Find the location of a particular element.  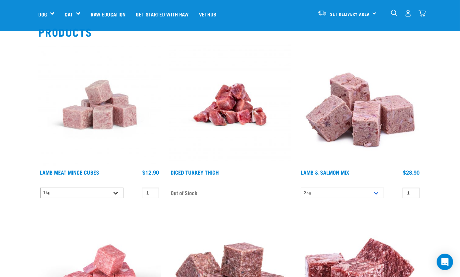

img: Lamb Meat Mince is located at coordinates (100, 104).